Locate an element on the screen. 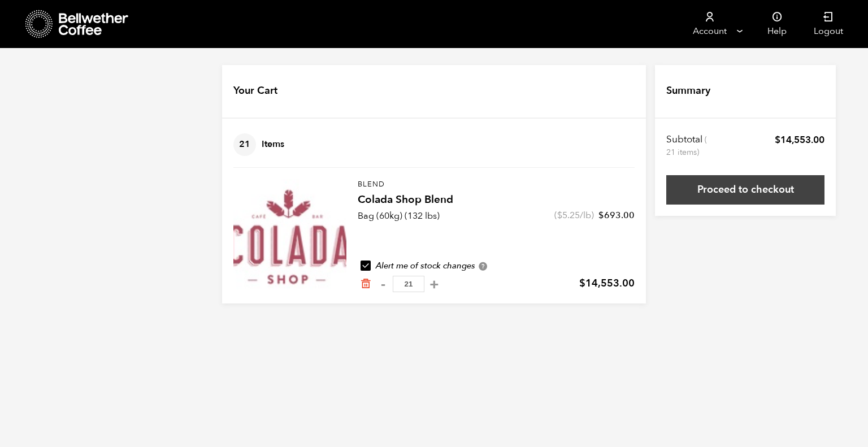 The width and height of the screenshot is (868, 447). p: Bag (60kg) (132 lbs) is located at coordinates (398, 216).